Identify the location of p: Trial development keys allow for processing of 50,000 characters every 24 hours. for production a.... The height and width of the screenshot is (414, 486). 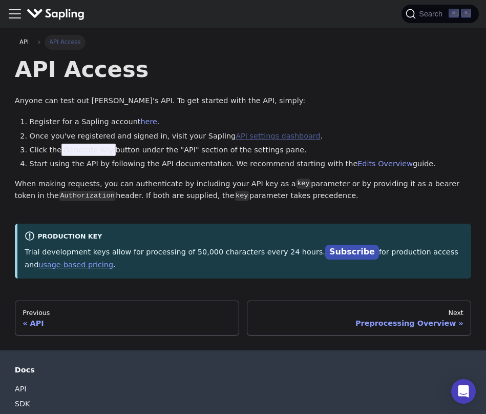
(244, 258).